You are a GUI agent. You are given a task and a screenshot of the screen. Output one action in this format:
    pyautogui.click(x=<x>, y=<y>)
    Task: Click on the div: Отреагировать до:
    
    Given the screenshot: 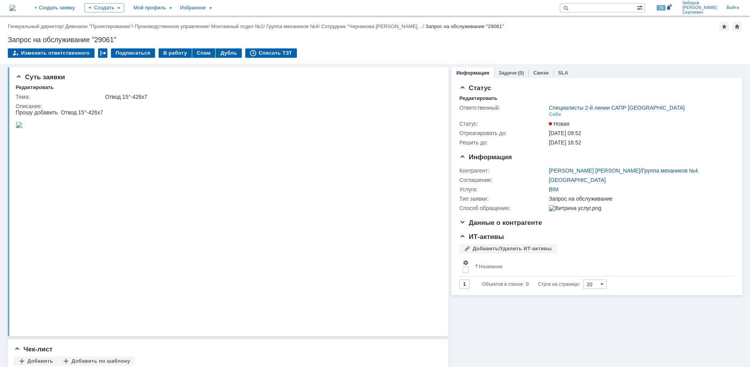 What is the action you would take?
    pyautogui.click(x=503, y=133)
    